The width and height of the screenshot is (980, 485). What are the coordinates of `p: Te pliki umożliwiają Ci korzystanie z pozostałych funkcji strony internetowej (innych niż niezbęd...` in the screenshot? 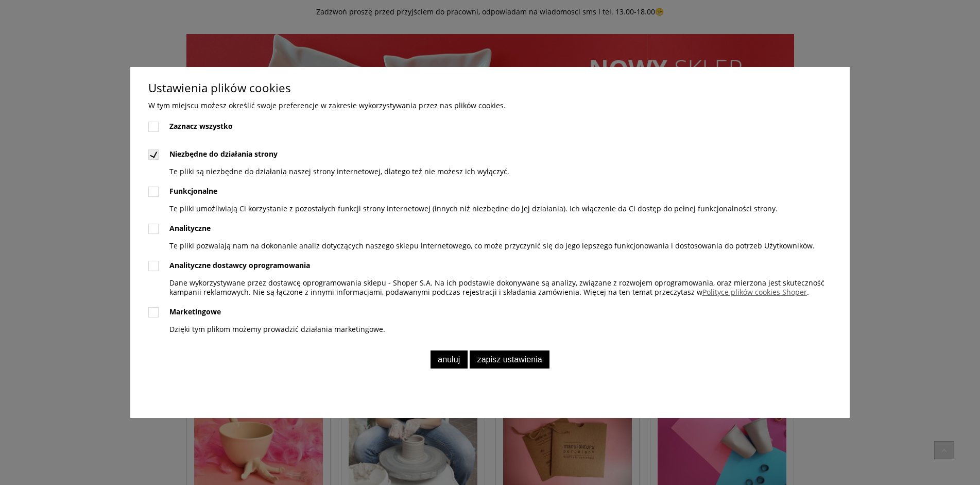 It's located at (473, 209).